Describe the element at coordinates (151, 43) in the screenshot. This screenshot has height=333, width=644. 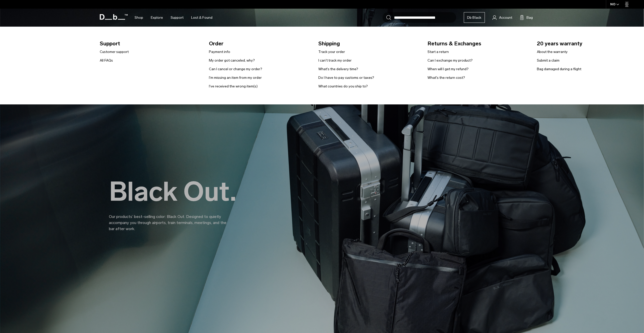
I see `span: Support` at that location.